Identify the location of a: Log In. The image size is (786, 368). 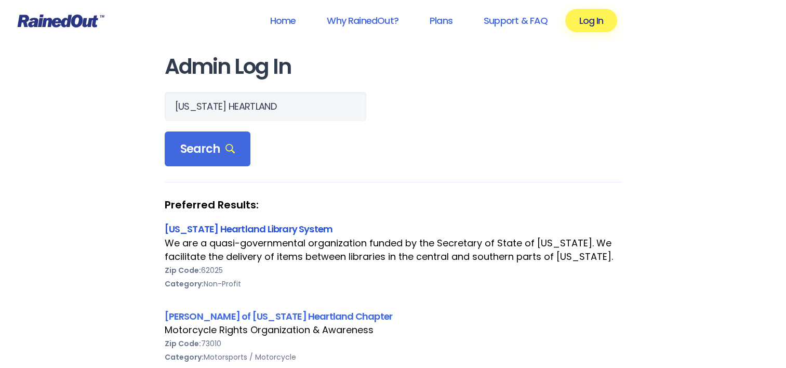
(590, 20).